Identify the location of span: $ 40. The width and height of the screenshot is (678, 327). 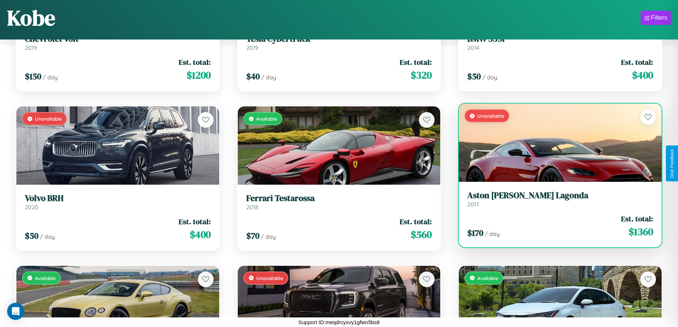
(253, 76).